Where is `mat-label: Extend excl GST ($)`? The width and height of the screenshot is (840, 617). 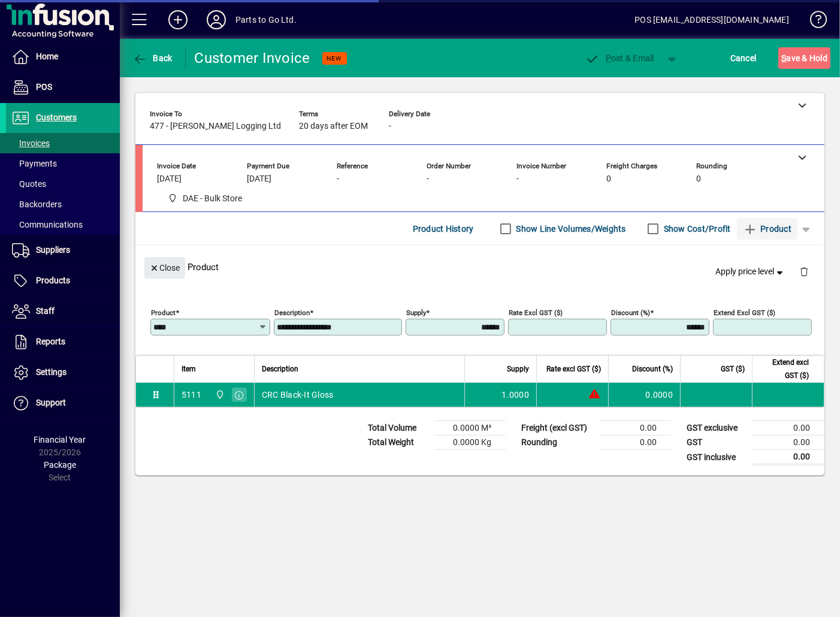 mat-label: Extend excl GST ($) is located at coordinates (744, 313).